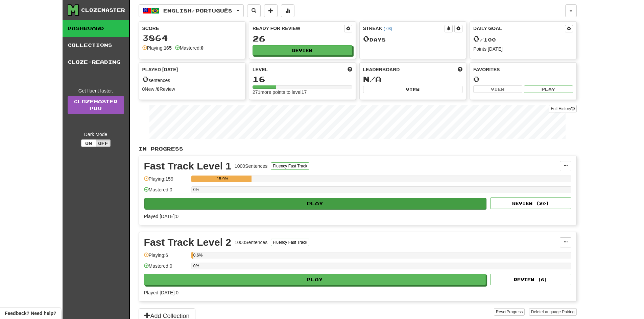 The width and height of the screenshot is (644, 319). What do you see at coordinates (88, 143) in the screenshot?
I see `button: On` at bounding box center [88, 143].